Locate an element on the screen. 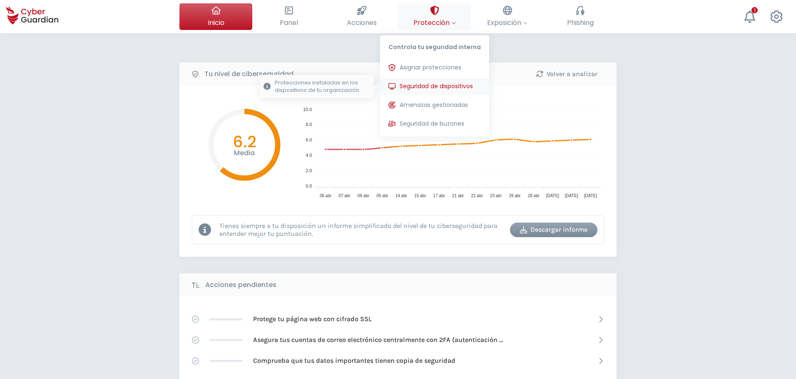  p: Comprueba que tus datos importantes tienen copia de seguridad is located at coordinates (354, 361).